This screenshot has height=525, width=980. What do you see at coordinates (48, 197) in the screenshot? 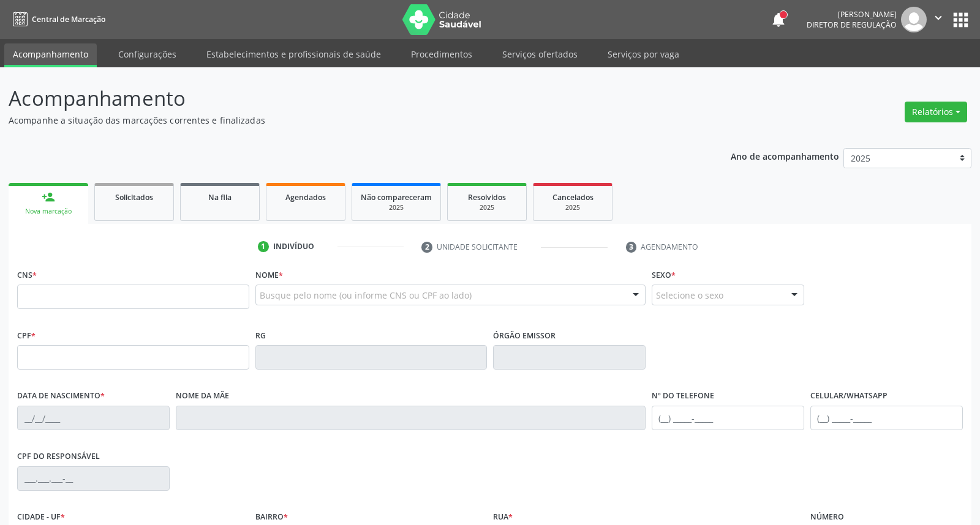
I see `div: person_add` at bounding box center [48, 197].